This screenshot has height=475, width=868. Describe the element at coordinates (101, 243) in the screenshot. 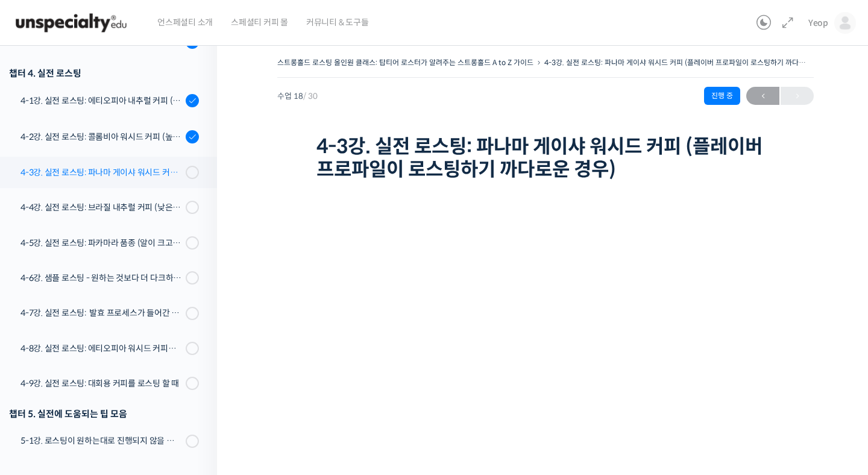

I see `div: 4-5강. 실전 로스팅: 파카마라 품종 (알이 크고 산지에서 건조가 고르게 되기 힘든 경우)` at that location.